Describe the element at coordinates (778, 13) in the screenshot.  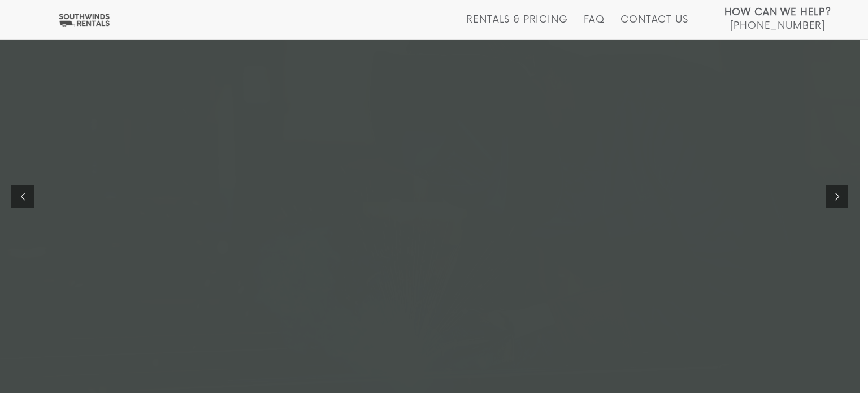
I see `strong: How Can We Help?` at that location.